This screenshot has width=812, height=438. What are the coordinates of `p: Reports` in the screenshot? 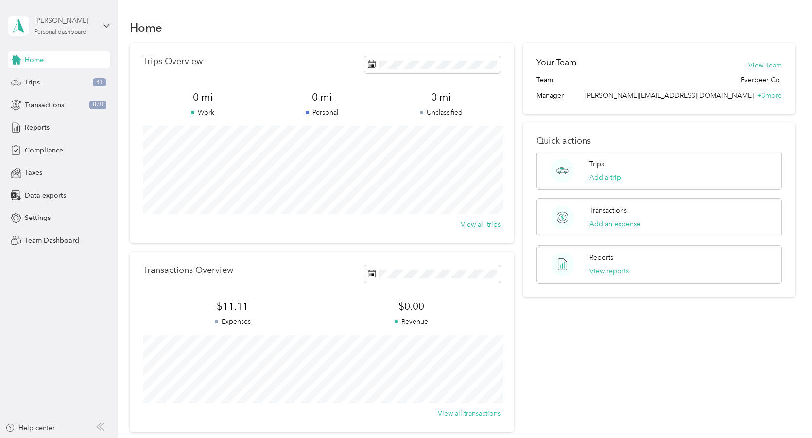 It's located at (601, 257).